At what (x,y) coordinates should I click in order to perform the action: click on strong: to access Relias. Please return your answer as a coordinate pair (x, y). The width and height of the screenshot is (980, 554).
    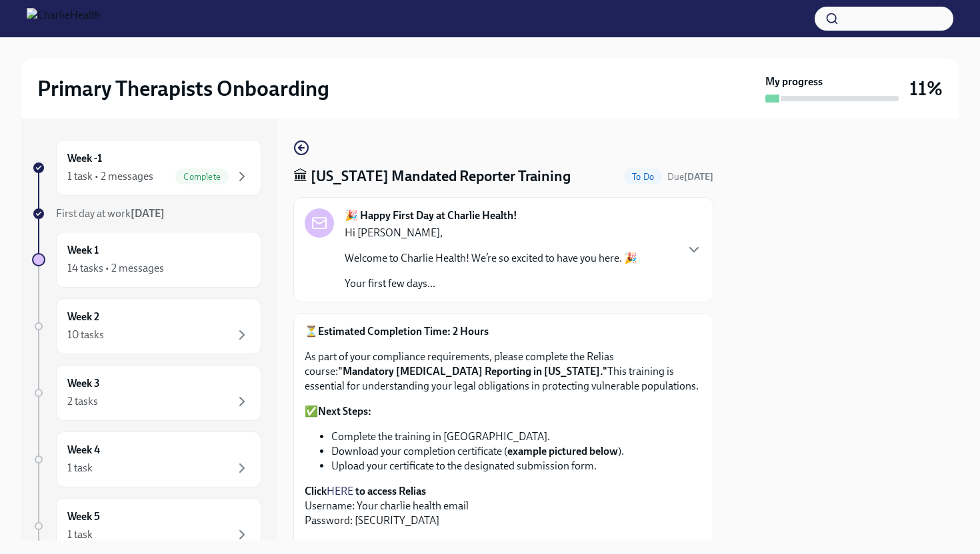
    Looking at the image, I should click on (391, 491).